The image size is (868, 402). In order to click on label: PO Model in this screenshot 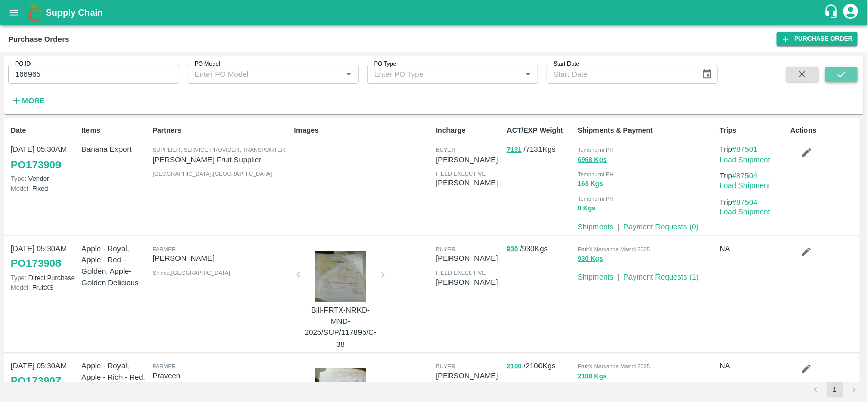, I will do `click(207, 64)`.